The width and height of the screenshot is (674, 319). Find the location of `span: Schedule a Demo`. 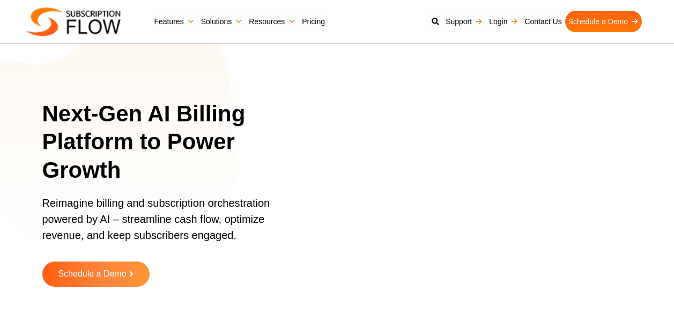

span: Schedule a Demo is located at coordinates (92, 274).